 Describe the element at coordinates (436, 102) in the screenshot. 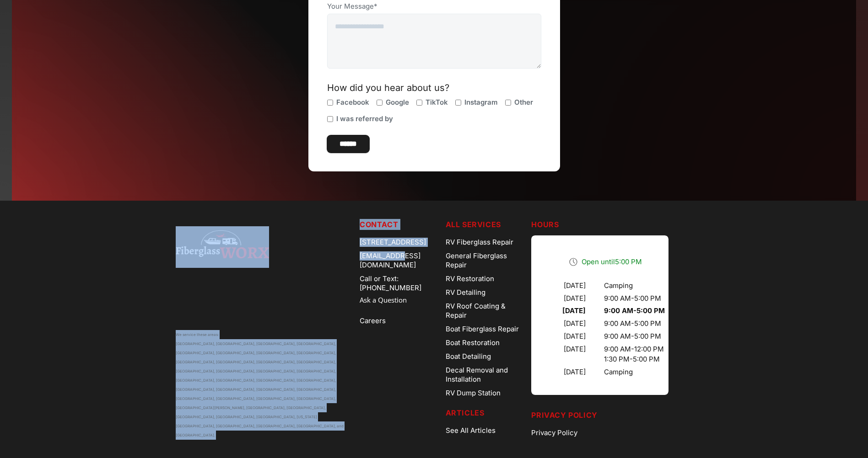

I see `span: TikTok` at that location.